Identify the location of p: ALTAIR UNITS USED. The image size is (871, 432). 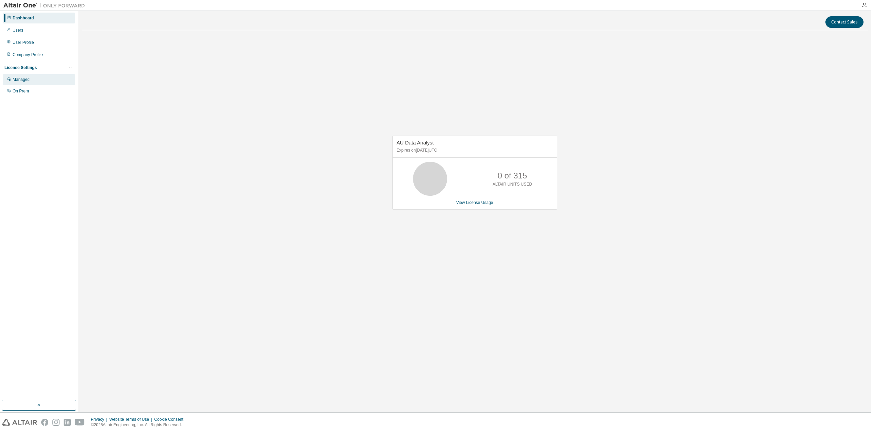
(512, 184).